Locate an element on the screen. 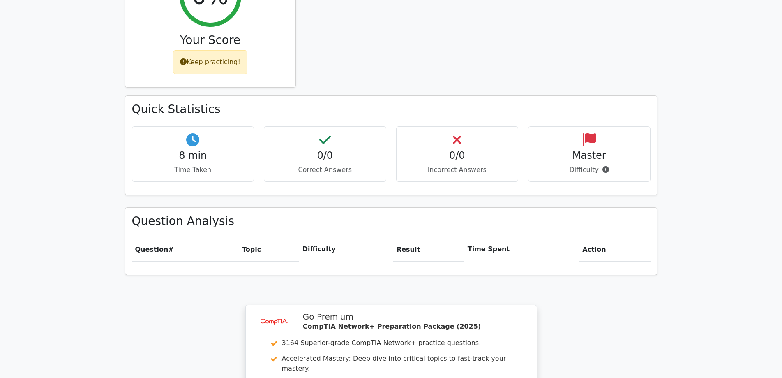  p: Correct Answers is located at coordinates (325, 170).